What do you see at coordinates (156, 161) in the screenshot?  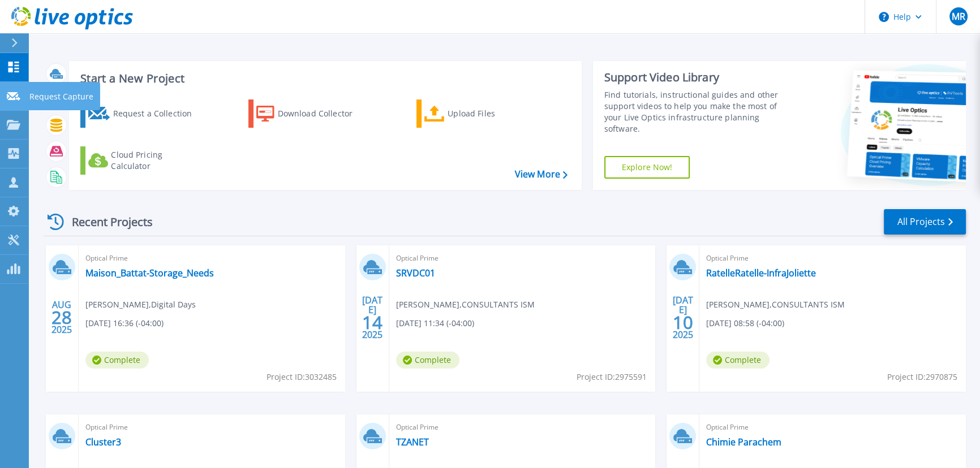 I see `div: Cloud Pricing Calculator` at bounding box center [156, 161].